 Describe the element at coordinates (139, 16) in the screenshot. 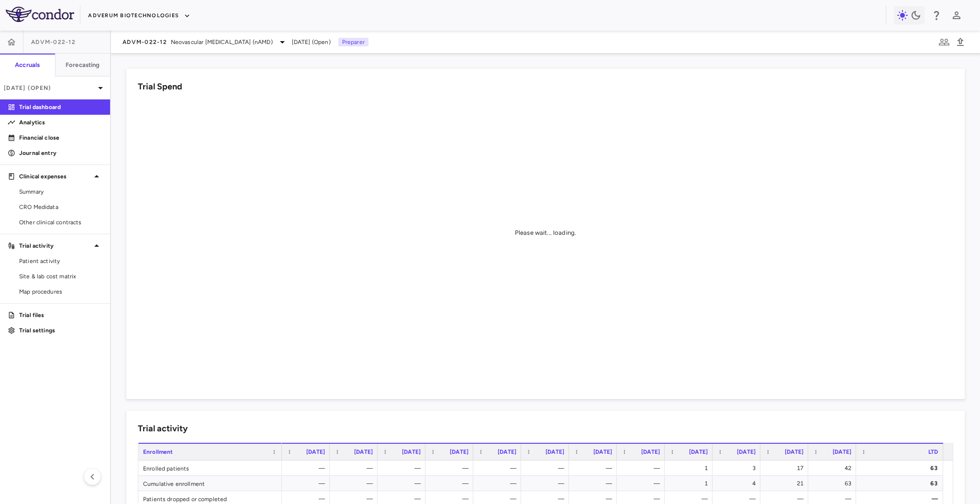

I see `button: Adverum Biotechnologies` at that location.